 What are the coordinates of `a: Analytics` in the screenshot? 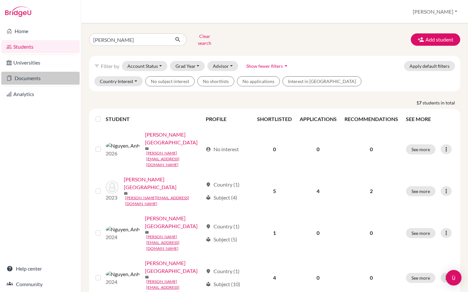 It's located at (40, 94).